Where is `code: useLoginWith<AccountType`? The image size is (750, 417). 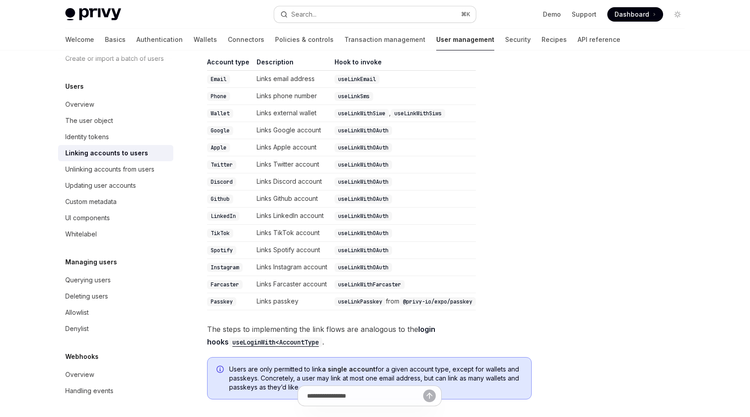
code: useLoginWith<AccountType is located at coordinates (276, 342).